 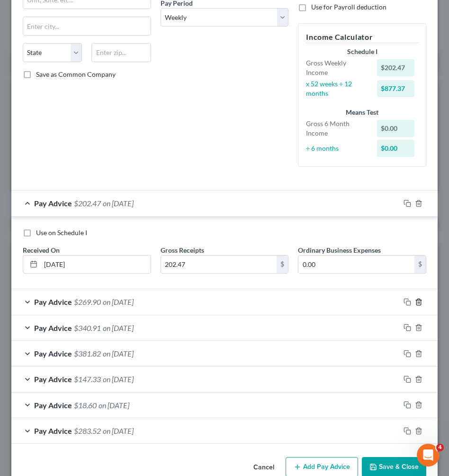 I want to click on div: Gross Weekly Income, so click(x=337, y=68).